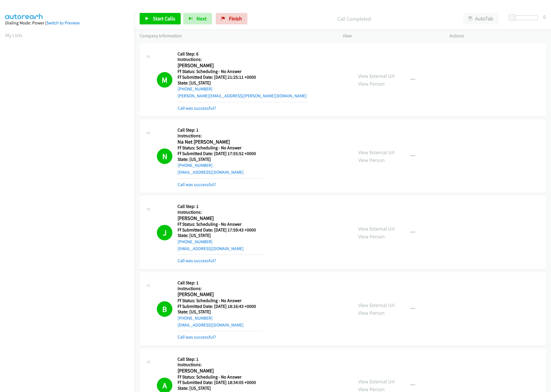 The width and height of the screenshot is (551, 392). What do you see at coordinates (198, 18) in the screenshot?
I see `button: Next` at bounding box center [198, 18].